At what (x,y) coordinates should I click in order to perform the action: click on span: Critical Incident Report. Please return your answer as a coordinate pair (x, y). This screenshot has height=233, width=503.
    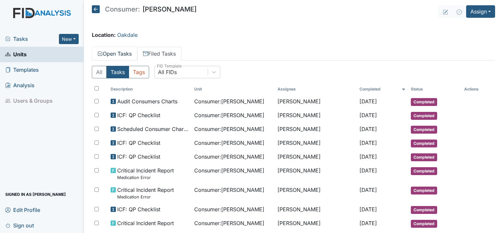
    Looking at the image, I should click on (146, 223).